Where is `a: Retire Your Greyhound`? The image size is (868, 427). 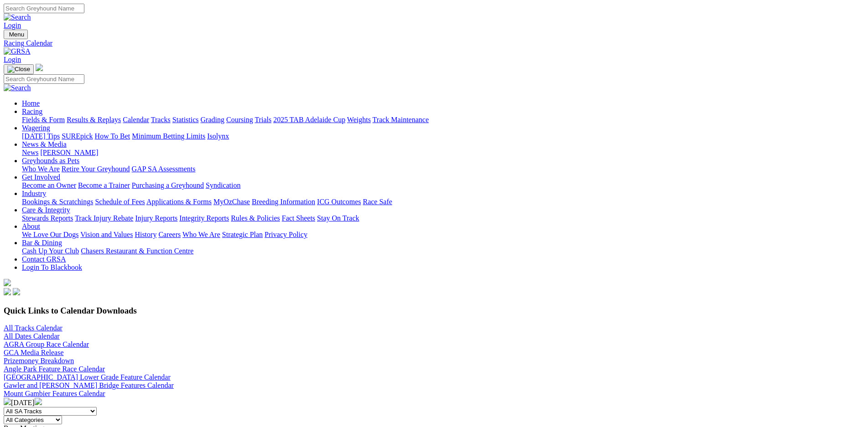 a: Retire Your Greyhound is located at coordinates (96, 168).